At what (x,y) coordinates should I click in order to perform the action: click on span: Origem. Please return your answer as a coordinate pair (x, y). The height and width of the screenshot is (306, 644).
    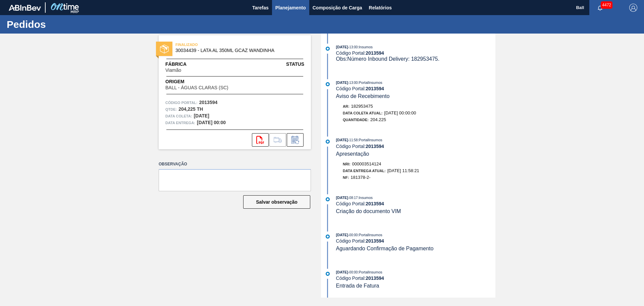
    Looking at the image, I should click on (206, 81).